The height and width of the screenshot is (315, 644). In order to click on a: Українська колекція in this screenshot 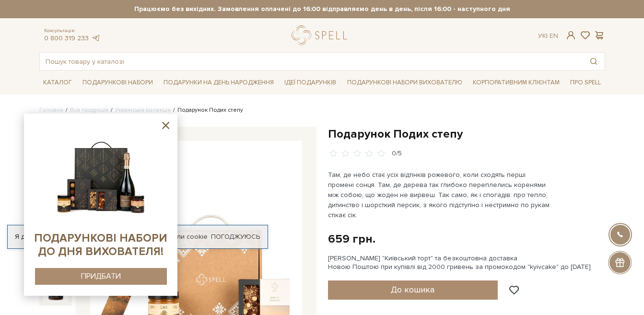, I will do `click(143, 110)`.